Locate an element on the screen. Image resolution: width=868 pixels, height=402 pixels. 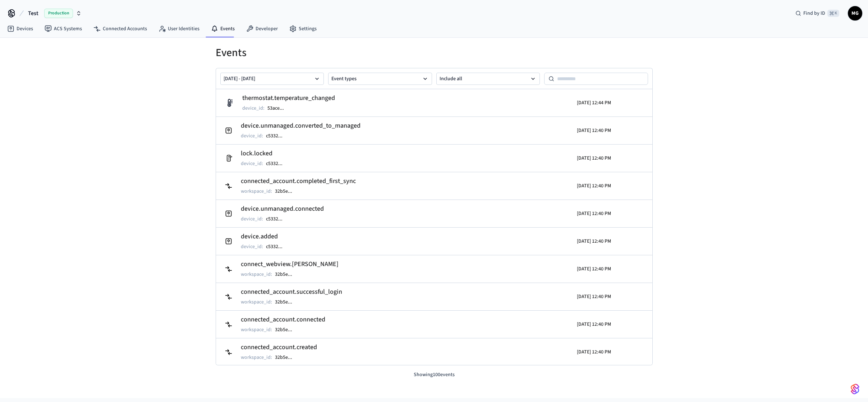
h2: connected_account.successful_login is located at coordinates (291, 292).